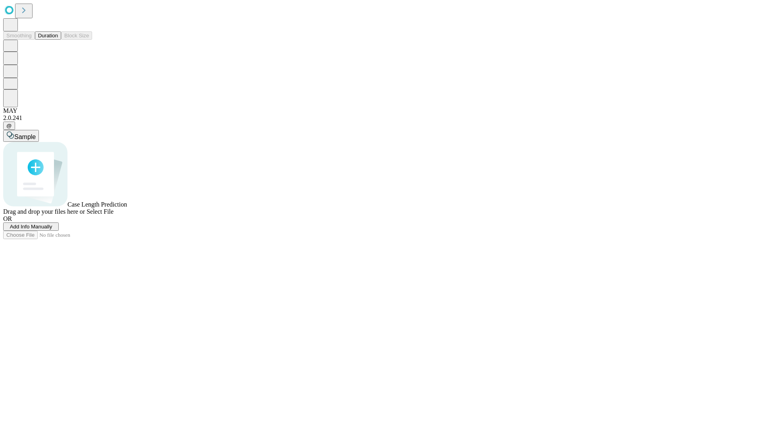  Describe the element at coordinates (25, 137) in the screenshot. I see `span: Sample` at that location.